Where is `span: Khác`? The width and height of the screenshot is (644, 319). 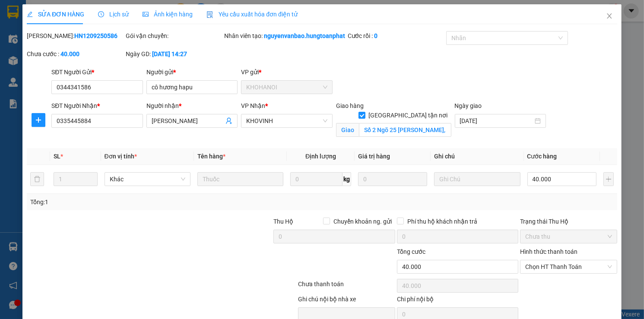
span: Khác is located at coordinates (147, 179).